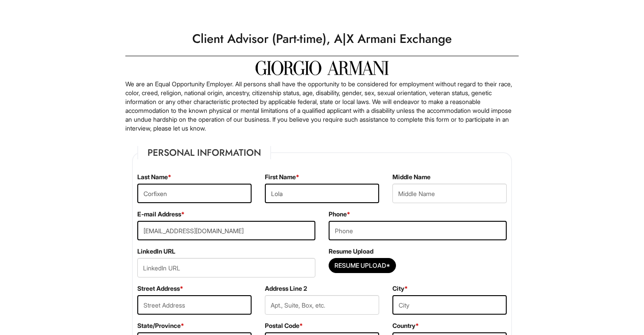 This screenshot has height=335, width=644. What do you see at coordinates (156, 251) in the screenshot?
I see `label: LinkedIn URL` at bounding box center [156, 251].